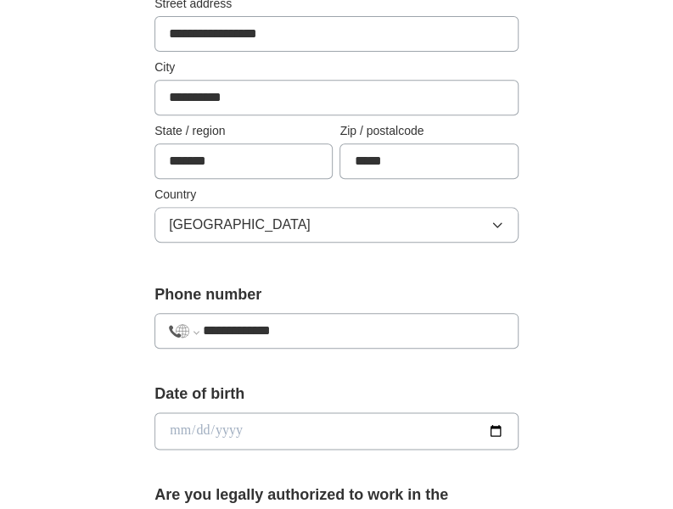  What do you see at coordinates (336, 194) in the screenshot?
I see `label: Country` at bounding box center [336, 194].